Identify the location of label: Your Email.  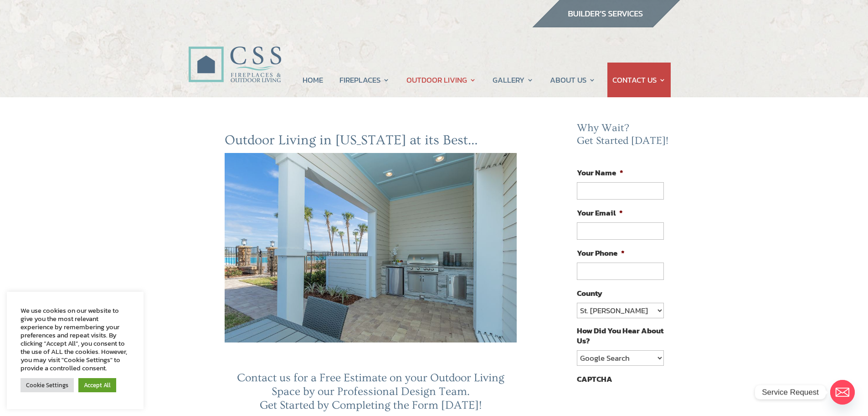
(599, 213).